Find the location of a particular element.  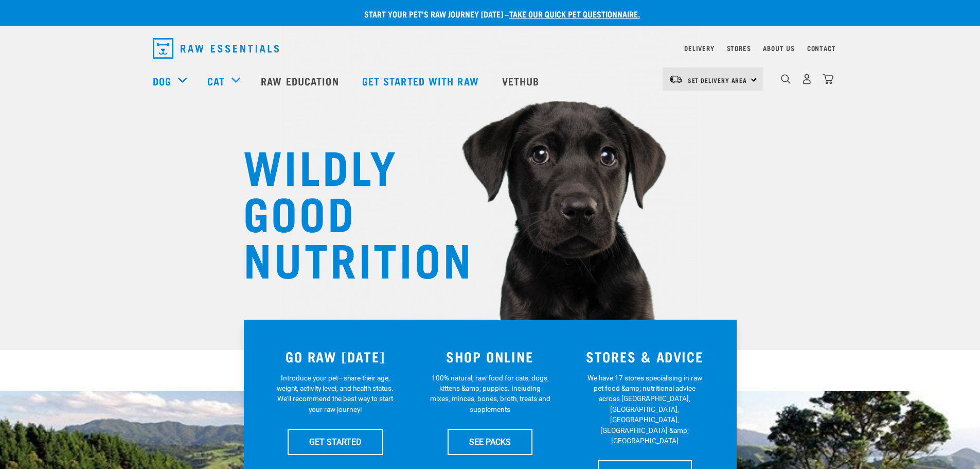

img: van-moving.png is located at coordinates (676, 79).